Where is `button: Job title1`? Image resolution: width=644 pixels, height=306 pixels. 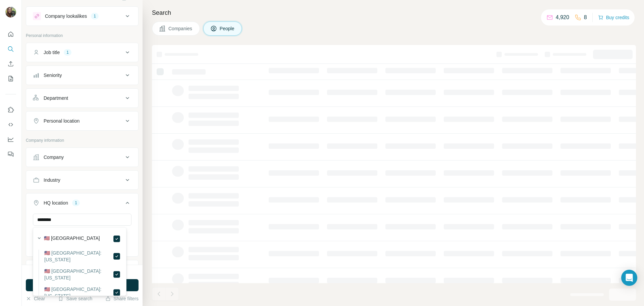 button: Job title1 is located at coordinates (82, 53).